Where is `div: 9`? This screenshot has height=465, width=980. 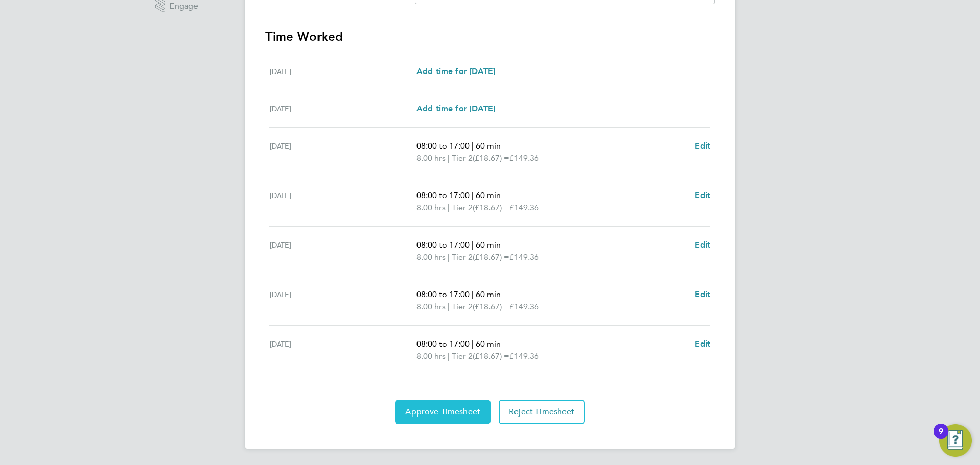
div: 9 is located at coordinates (941, 438).